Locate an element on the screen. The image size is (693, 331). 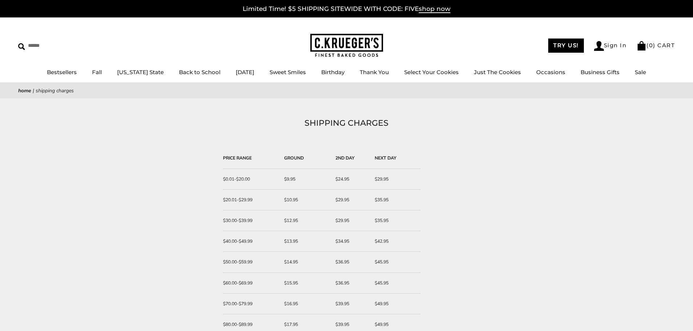
span: SHIPPING CHARGES is located at coordinates (55, 91).